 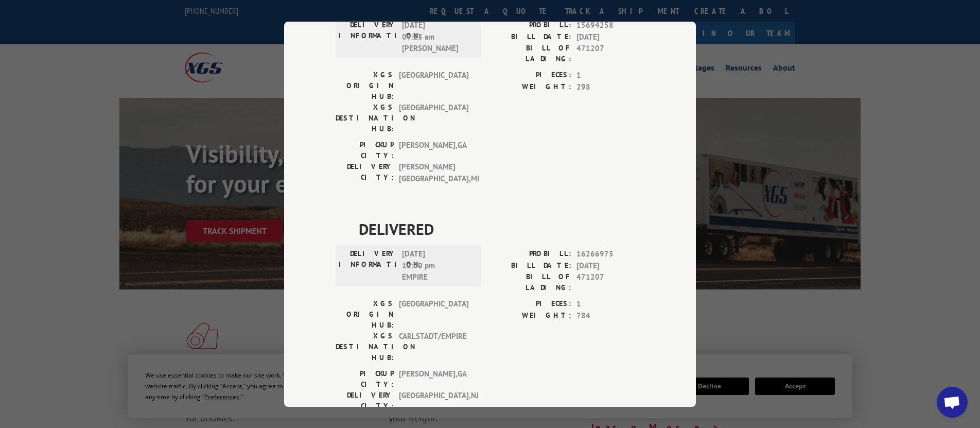 What do you see at coordinates (433, 346) in the screenshot?
I see `span: CARLSTADT/EMPIRE` at bounding box center [433, 346].